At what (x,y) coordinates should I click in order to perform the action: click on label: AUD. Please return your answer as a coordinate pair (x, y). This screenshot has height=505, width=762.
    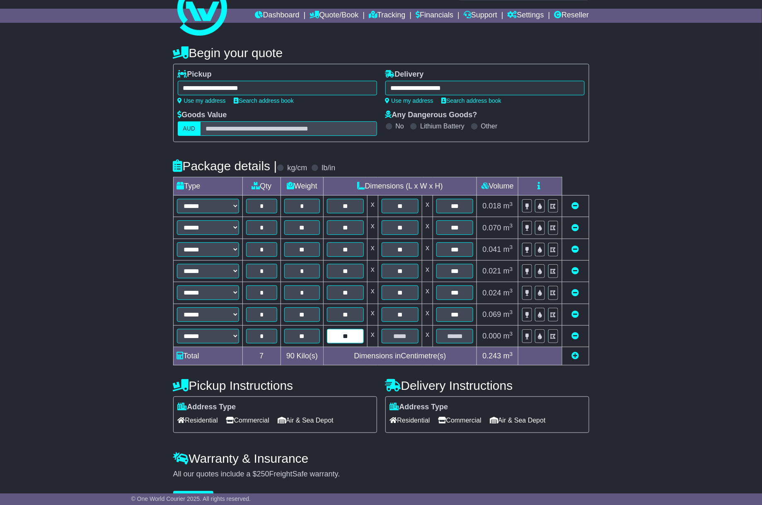
    Looking at the image, I should click on (189, 129).